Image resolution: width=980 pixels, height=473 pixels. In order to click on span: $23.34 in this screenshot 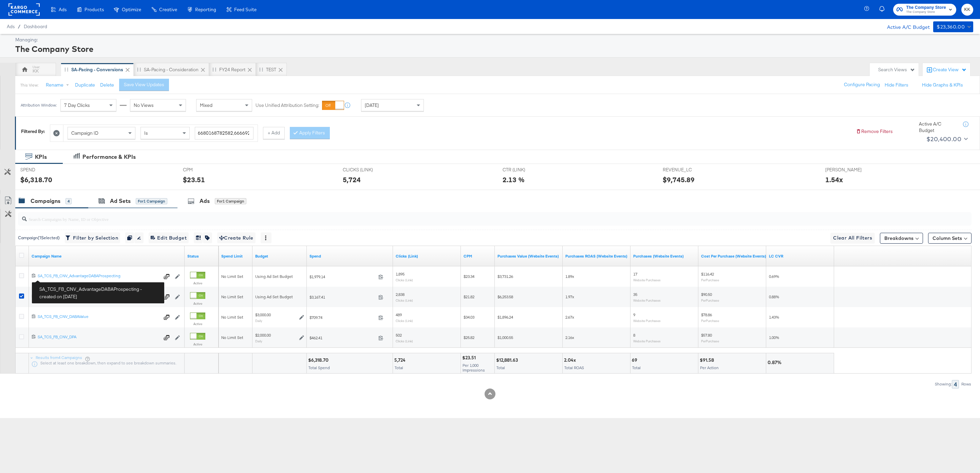, I will do `click(469, 276)`.